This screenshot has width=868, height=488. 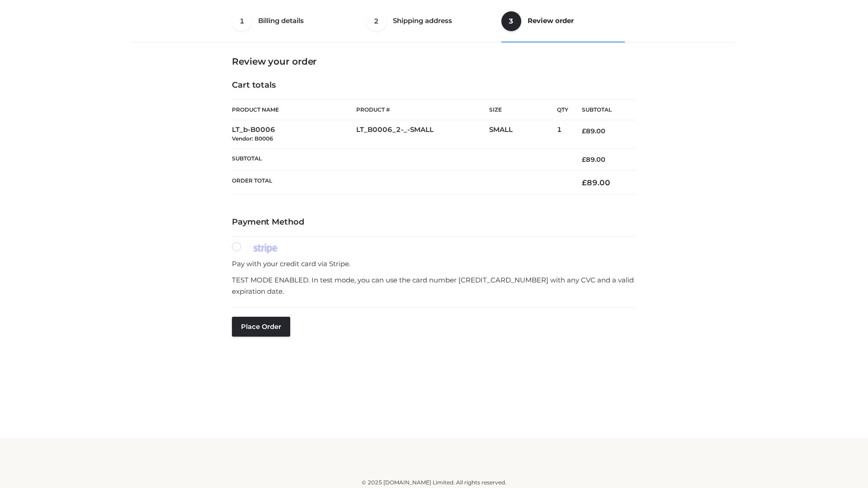 I want to click on td: LT_b-B0006, so click(x=294, y=134).